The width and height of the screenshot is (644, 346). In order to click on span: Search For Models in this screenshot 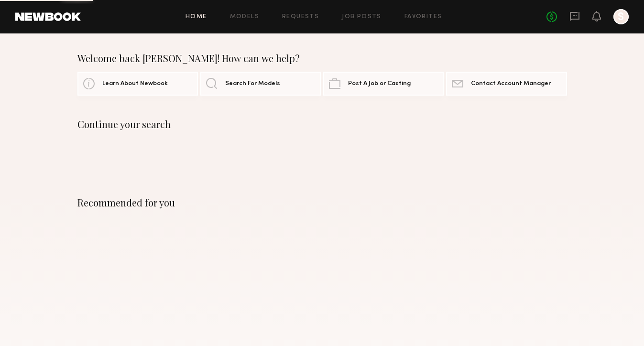, I will do `click(252, 84)`.